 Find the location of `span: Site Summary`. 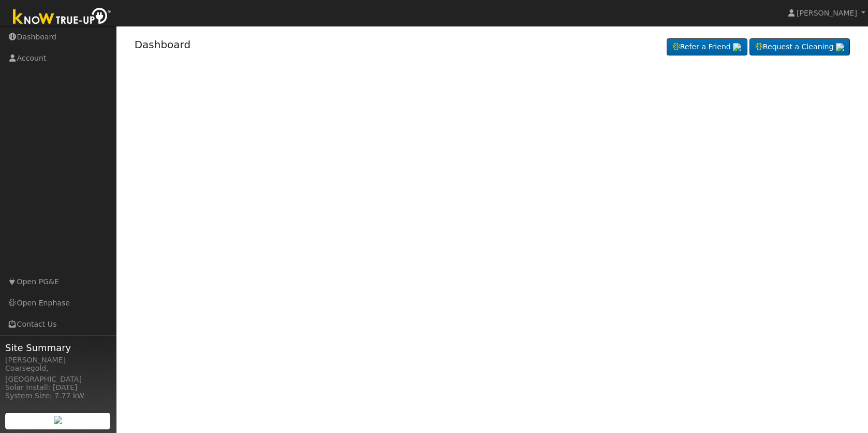

span: Site Summary is located at coordinates (58, 347).